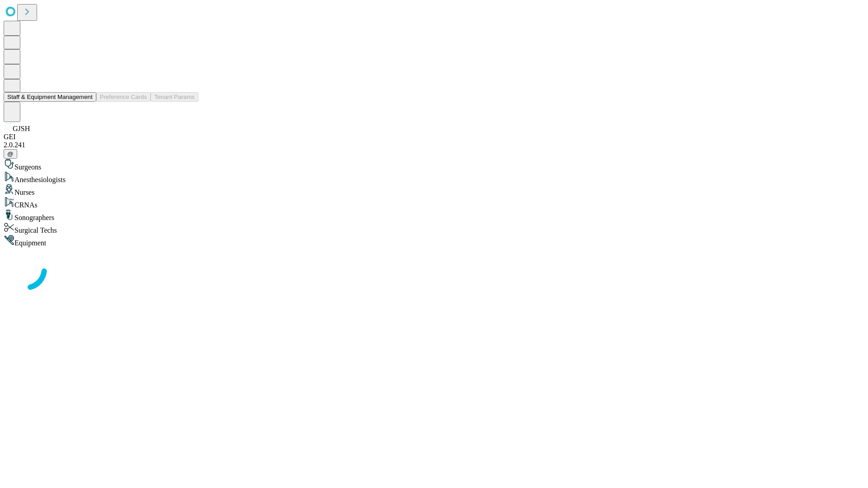 The image size is (868, 488). Describe the element at coordinates (434, 241) in the screenshot. I see `div: Equipment` at that location.